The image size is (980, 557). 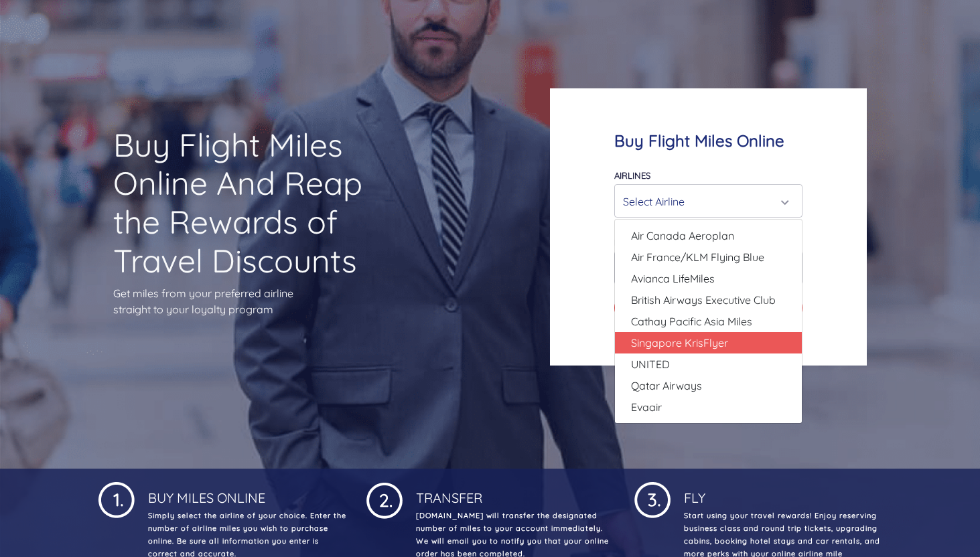 I want to click on span: Air France/KLM Flying Blue, so click(x=698, y=257).